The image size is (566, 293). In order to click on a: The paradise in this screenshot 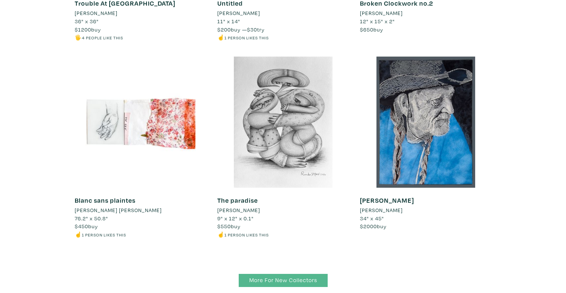, I will do `click(238, 200)`.